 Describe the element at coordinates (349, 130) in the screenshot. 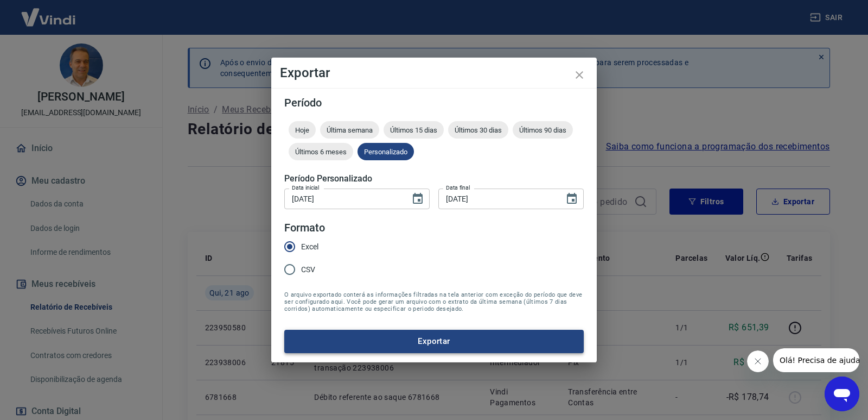

I see `span: Última semana` at that location.